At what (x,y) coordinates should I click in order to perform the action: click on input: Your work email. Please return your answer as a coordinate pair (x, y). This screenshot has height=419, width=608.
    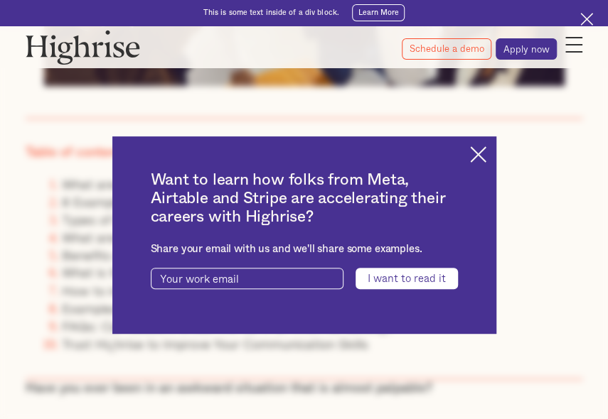
    Looking at the image, I should click on (247, 279).